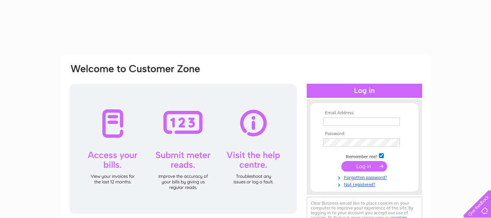 The height and width of the screenshot is (218, 491). Describe the element at coordinates (365, 177) in the screenshot. I see `a: Forgotten password?` at that location.